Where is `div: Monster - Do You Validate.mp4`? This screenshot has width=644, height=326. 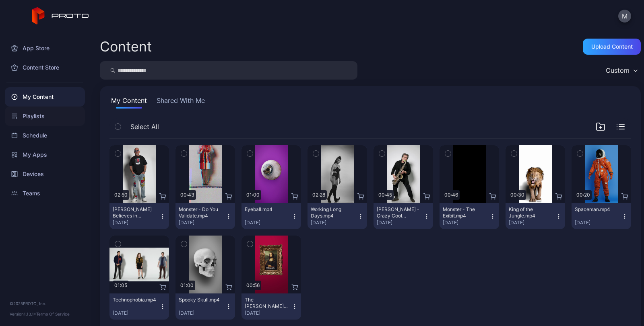
div: Monster - Do You Validate.mp4 is located at coordinates (201, 212).